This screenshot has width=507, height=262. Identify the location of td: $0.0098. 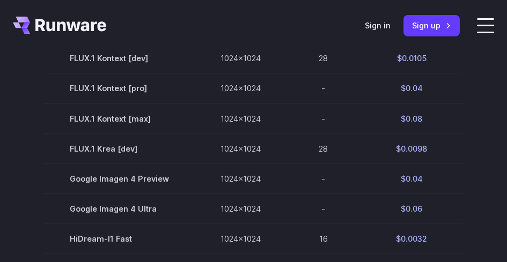
(412, 149).